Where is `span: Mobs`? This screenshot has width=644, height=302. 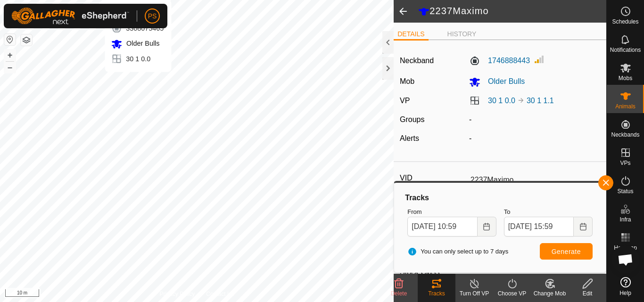 span: Mobs is located at coordinates (625, 78).